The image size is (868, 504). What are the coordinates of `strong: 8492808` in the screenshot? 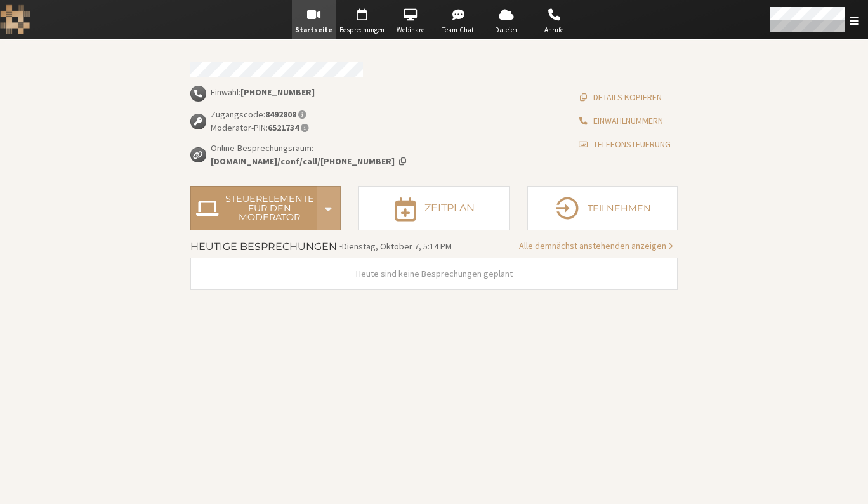 It's located at (281, 114).